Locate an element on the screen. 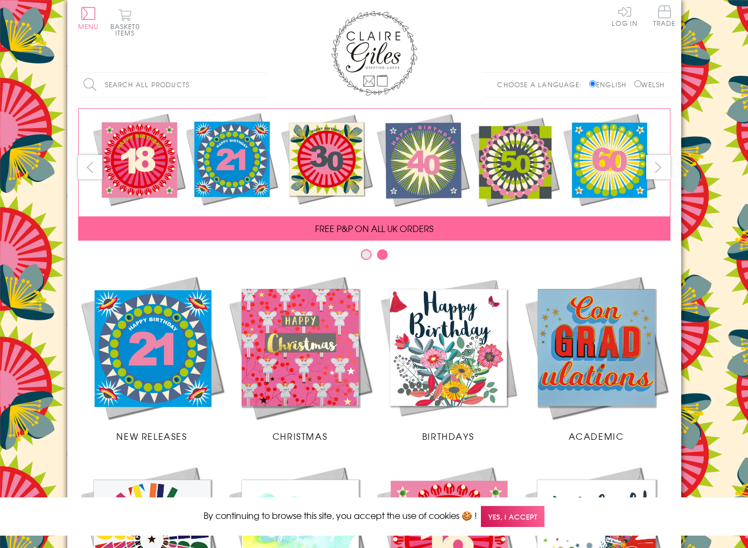  button: next is located at coordinates (658, 167).